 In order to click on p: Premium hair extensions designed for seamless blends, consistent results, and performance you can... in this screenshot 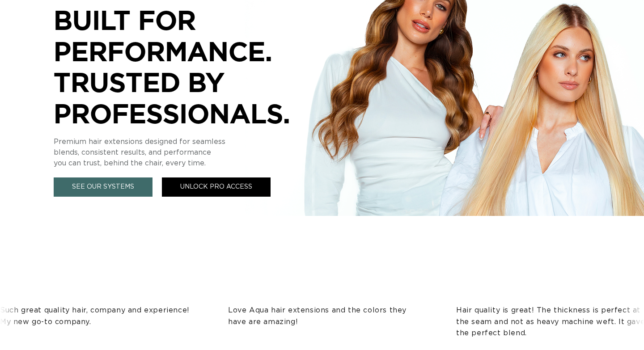, I will do `click(188, 152)`.